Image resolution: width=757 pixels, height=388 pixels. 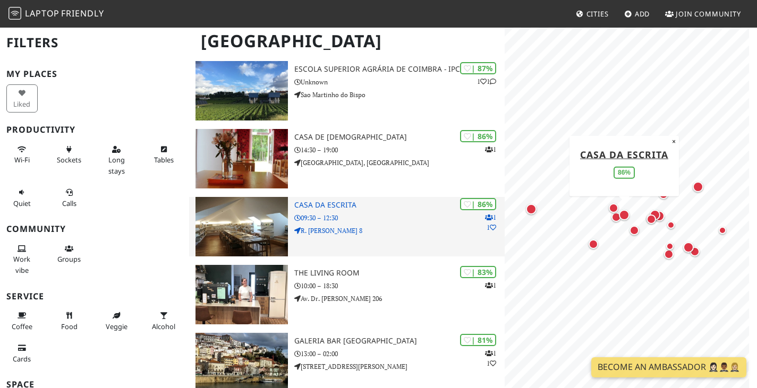 What do you see at coordinates (624, 172) in the screenshot?
I see `div: 86%` at bounding box center [624, 172].